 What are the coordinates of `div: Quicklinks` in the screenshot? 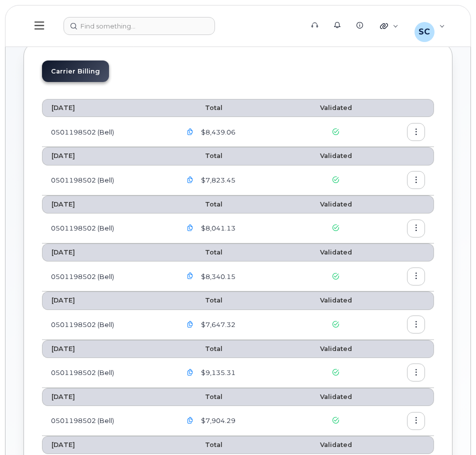 It's located at (389, 26).